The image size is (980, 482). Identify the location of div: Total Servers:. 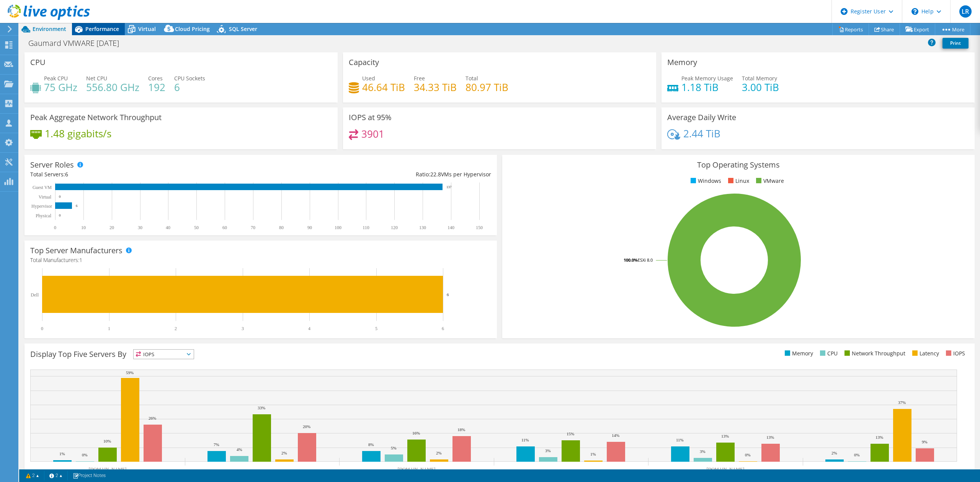
(145, 175).